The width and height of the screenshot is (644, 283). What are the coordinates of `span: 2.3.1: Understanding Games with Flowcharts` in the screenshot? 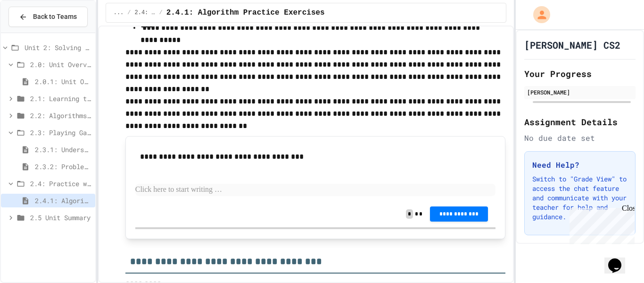 It's located at (63, 149).